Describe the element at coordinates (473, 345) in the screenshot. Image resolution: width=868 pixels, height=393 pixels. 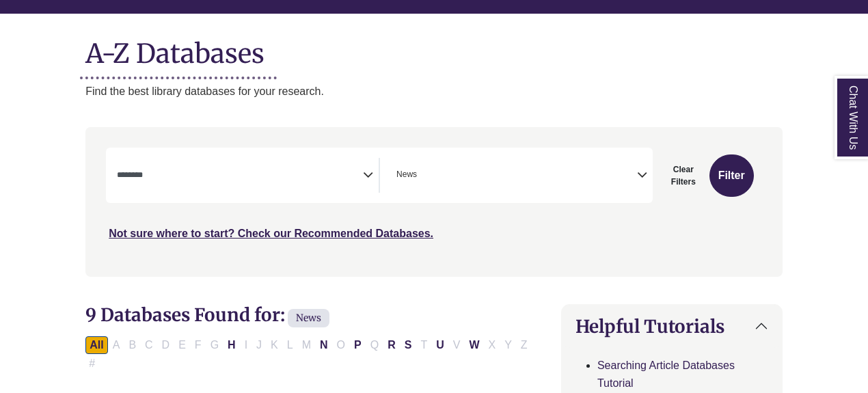
I see `button: Filter Results W` at that location.